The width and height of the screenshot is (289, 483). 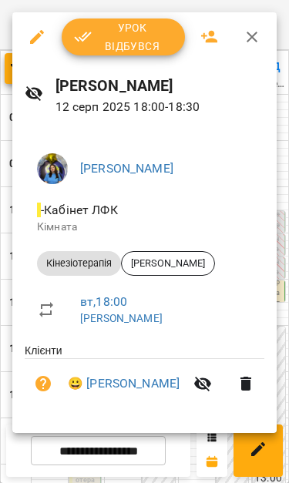 What do you see at coordinates (79, 209) in the screenshot?
I see `span: - Кабінет ЛФК` at bounding box center [79, 209].